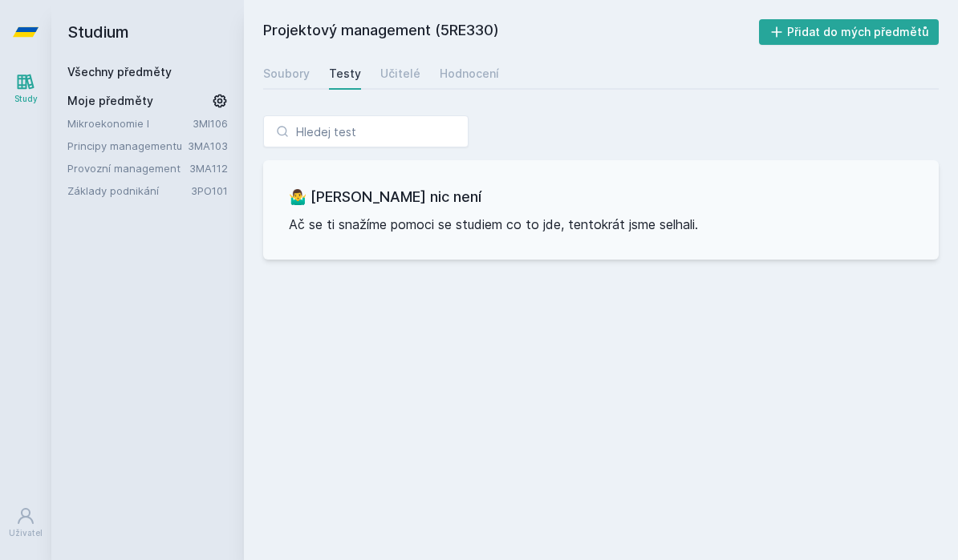 This screenshot has height=560, width=958. Describe the element at coordinates (128, 168) in the screenshot. I see `a: Provozní management` at that location.